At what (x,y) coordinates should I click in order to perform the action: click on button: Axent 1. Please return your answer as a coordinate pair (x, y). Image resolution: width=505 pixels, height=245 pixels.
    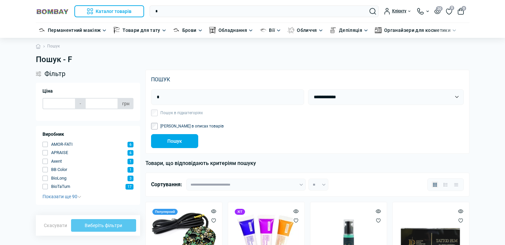
    Looking at the image, I should click on (88, 161).